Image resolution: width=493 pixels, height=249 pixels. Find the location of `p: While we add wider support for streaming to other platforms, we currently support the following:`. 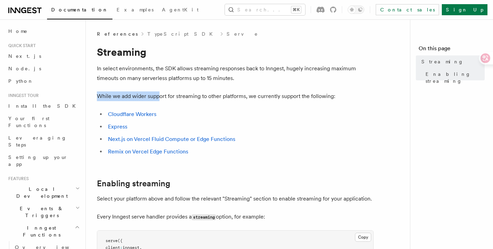

p: While we add wider support for streaming to other platforms, we currently support the following: is located at coordinates (235, 96).